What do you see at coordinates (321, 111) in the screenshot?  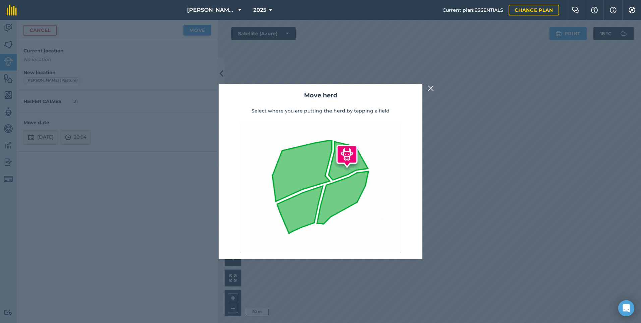 I see `p: Select where you are putting the herd by tapping a field` at bounding box center [321, 111].